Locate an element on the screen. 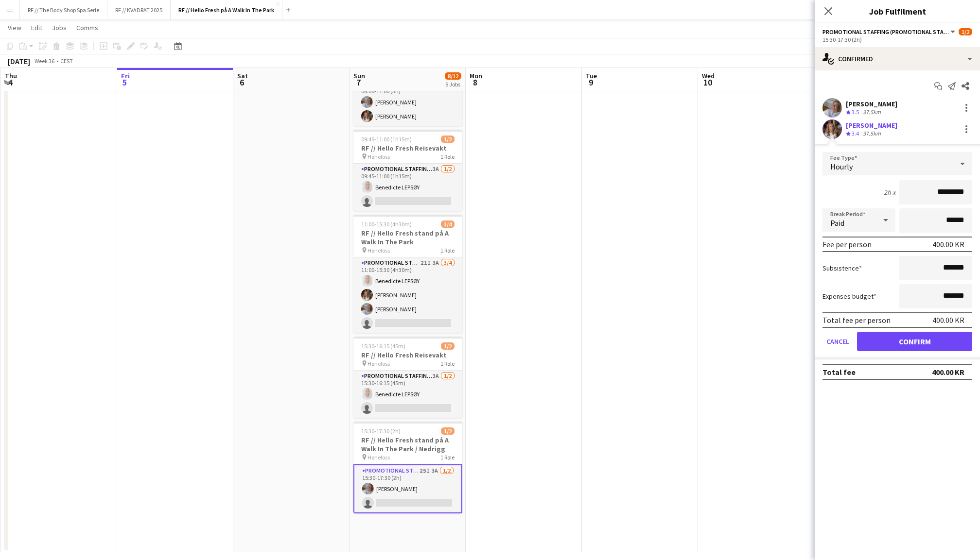 This screenshot has width=980, height=560. div: Total fee per person is located at coordinates (857, 320).